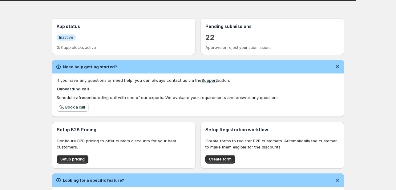  I want to click on span: Inactive, so click(66, 38).